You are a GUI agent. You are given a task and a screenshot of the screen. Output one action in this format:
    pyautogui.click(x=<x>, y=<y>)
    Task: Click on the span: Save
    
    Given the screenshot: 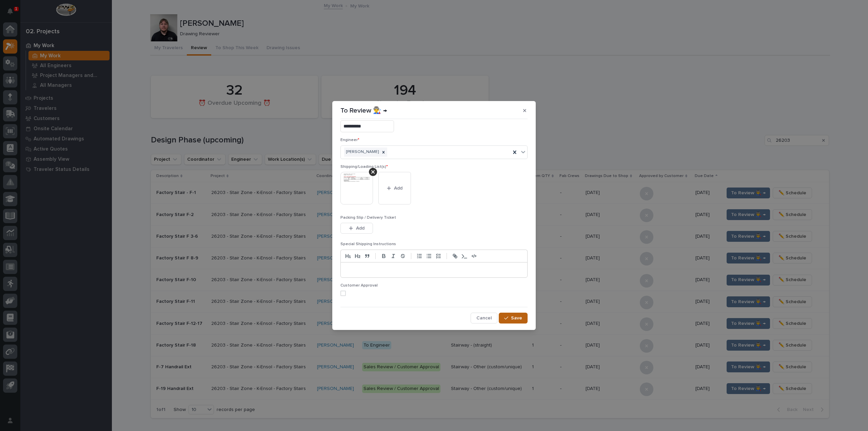 What is the action you would take?
    pyautogui.click(x=517, y=319)
    